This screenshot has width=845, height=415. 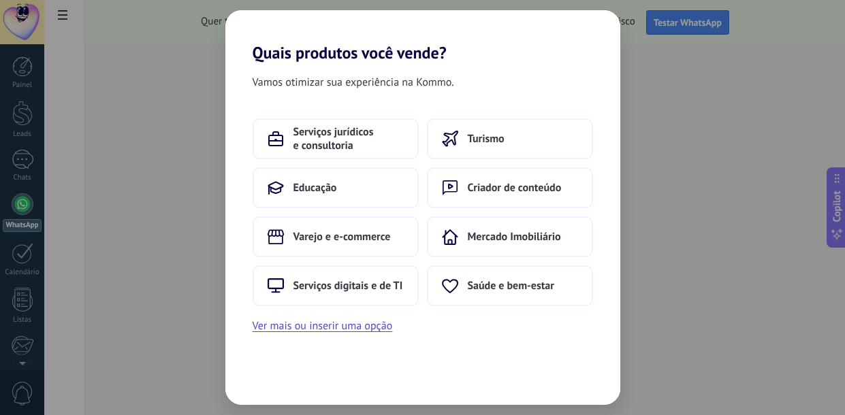 What do you see at coordinates (342, 237) in the screenshot?
I see `span: Varejo e e-commerce` at bounding box center [342, 237].